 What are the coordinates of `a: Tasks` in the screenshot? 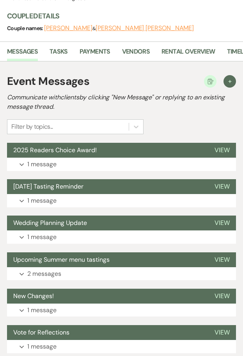 It's located at (59, 54).